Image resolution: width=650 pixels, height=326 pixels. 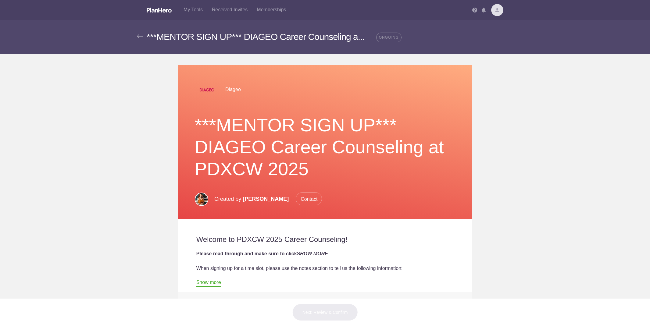 What do you see at coordinates (262, 254) in the screenshot?
I see `strong: Please read through and make sure to click` at bounding box center [262, 254].